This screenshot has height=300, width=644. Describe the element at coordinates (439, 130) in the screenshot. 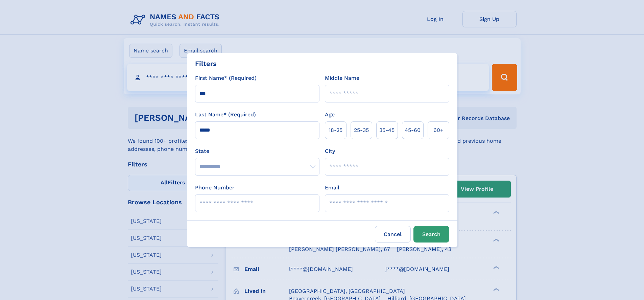

I see `span: 60+` at that location.